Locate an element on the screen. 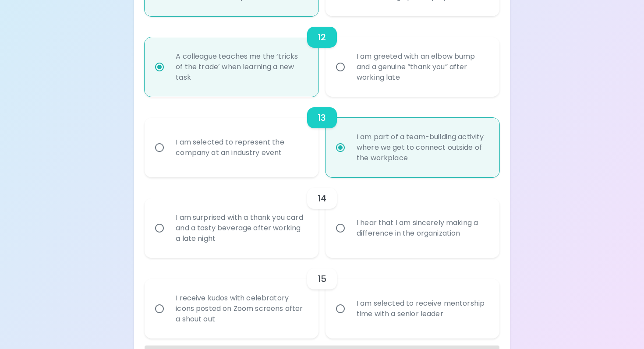  div: I am surprised with a thank you card and a tasty beverage after working a late night is located at coordinates (241, 228).